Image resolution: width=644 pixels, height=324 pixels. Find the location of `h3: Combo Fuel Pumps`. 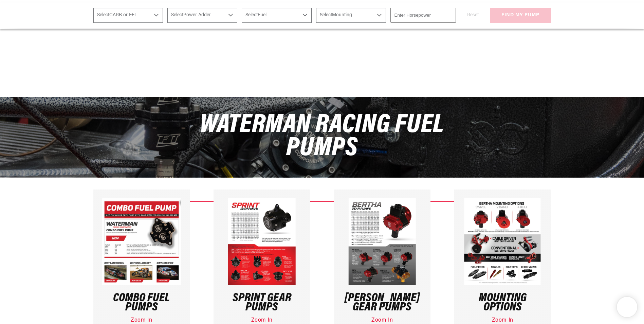

h3: Combo Fuel Pumps is located at coordinates (141, 303).